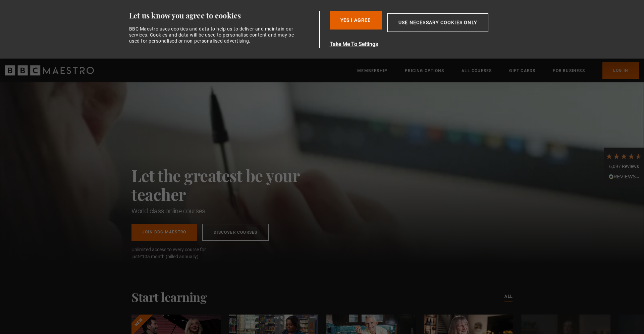 Image resolution: width=644 pixels, height=334 pixels. What do you see at coordinates (624, 167) in the screenshot?
I see `div: 6,097 ReviewsRead All Reviews` at bounding box center [624, 167].